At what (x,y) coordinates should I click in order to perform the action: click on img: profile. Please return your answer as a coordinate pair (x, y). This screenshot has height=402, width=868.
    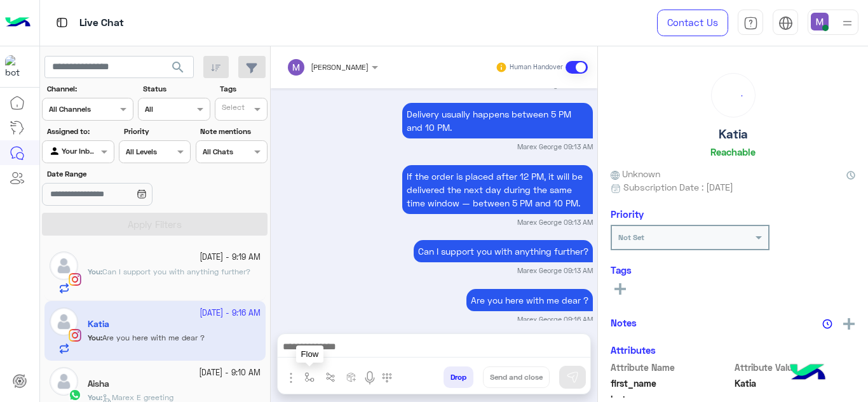
    Looking at the image, I should click on (847, 23).